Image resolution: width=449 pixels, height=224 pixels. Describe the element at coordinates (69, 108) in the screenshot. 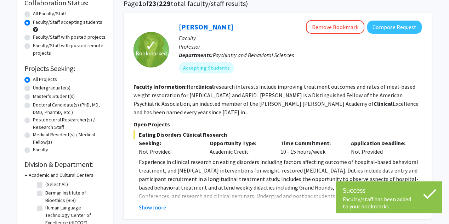

I see `label: Doctoral Candidate(s) (PhD, MD, DMD, PharmD, etc.)` at that location.